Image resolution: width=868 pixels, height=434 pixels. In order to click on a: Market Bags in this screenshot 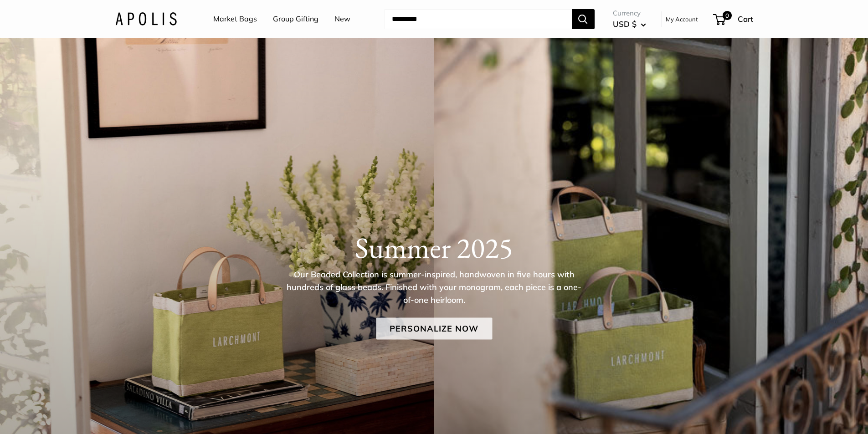, I will do `click(235, 19)`.